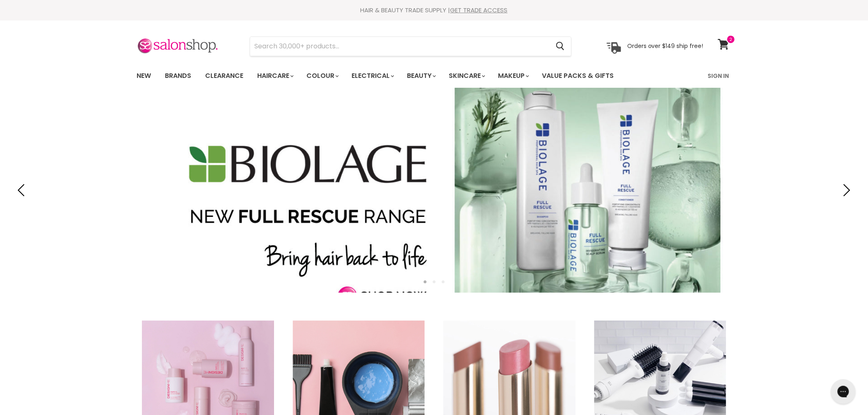 The image size is (868, 415). Describe the element at coordinates (421, 76) in the screenshot. I see `a: Beauty` at that location.